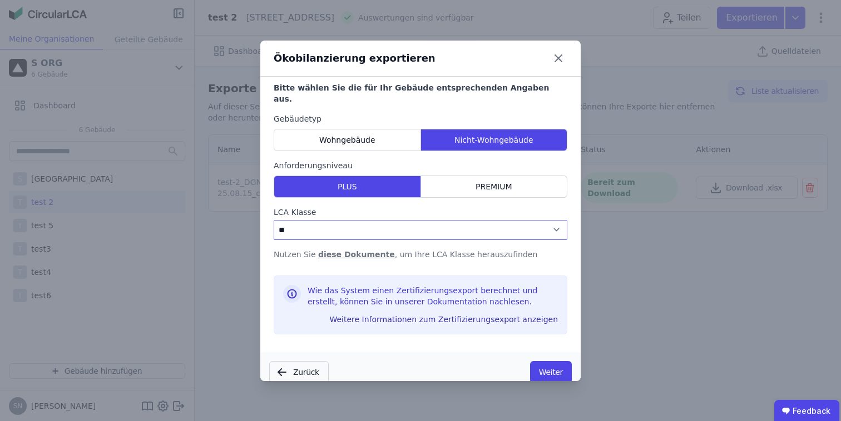 The width and height of the screenshot is (841, 421). Describe the element at coordinates (420, 255) in the screenshot. I see `p: Nutzen Sie , um Ihre LCA Klasse herauszufinden` at that location.